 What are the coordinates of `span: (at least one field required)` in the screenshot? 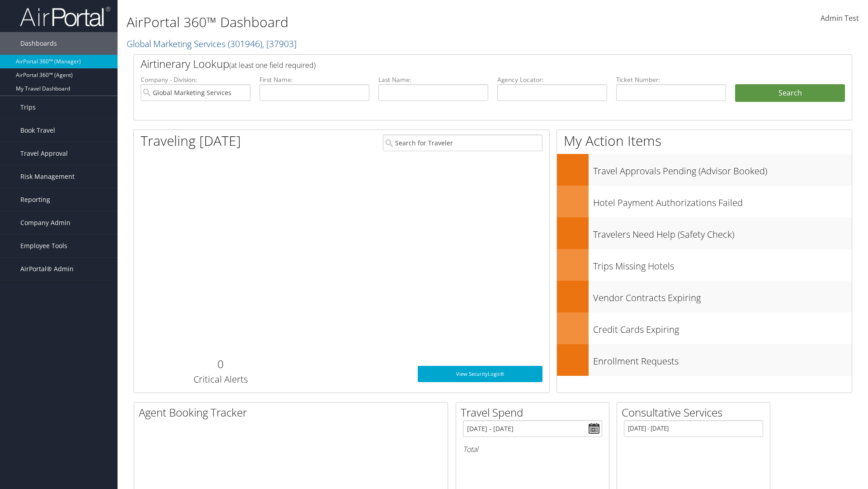 It's located at (272, 65).